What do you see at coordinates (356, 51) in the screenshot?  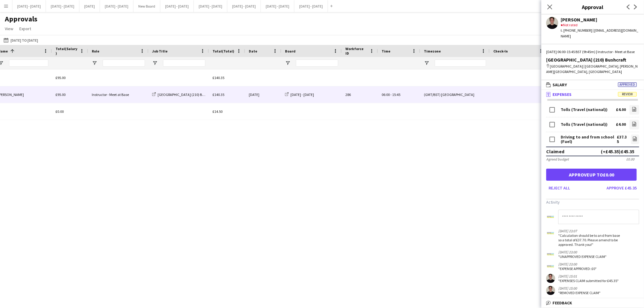 I see `span: Workforce ID` at bounding box center [356, 51].